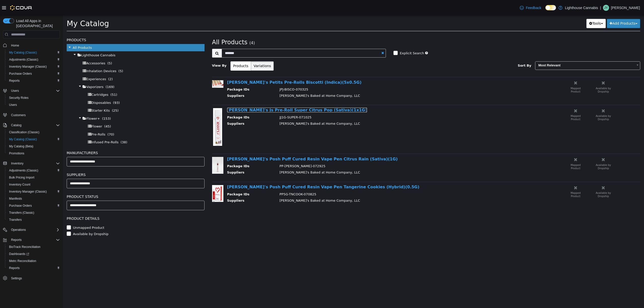 The height and width of the screenshot is (308, 644). What do you see at coordinates (33, 213) in the screenshot?
I see `button: Transfers (Classic)` at bounding box center [33, 213].